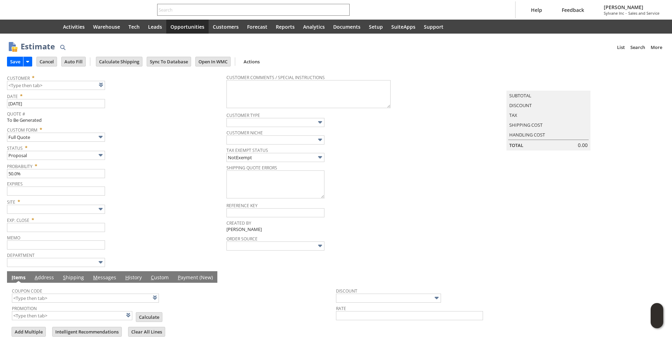 The image size is (672, 337). What do you see at coordinates (21, 255) in the screenshot?
I see `a: Department` at bounding box center [21, 255].